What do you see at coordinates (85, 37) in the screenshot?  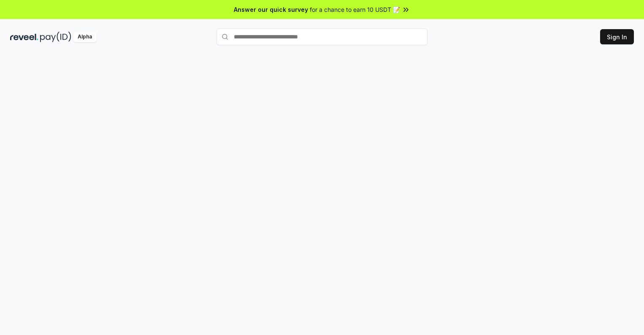 I see `div: Alpha` at bounding box center [85, 37].